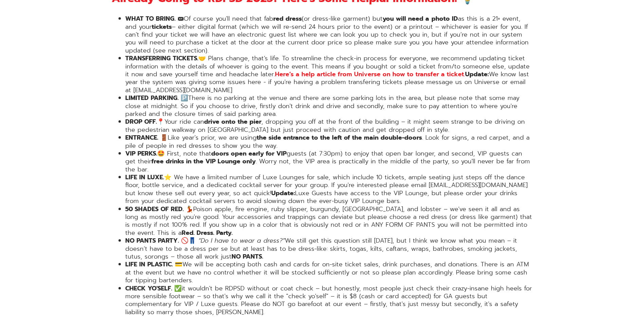 The width and height of the screenshot is (644, 326). I want to click on strong: Red. Dress. Party., so click(207, 233).